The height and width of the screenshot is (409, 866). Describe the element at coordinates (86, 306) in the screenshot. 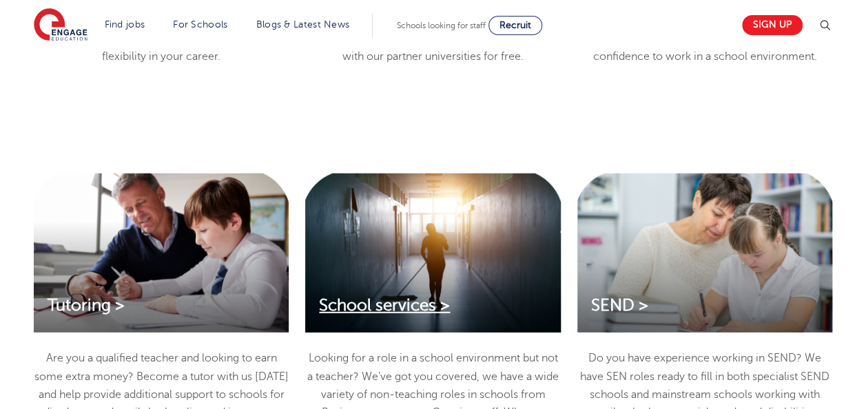

I see `a: Tutoring >` at that location.